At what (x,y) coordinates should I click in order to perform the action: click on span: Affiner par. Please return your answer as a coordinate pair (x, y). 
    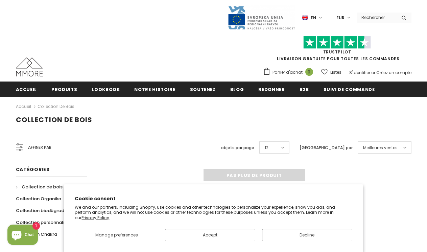
    Looking at the image, I should click on (40, 148).